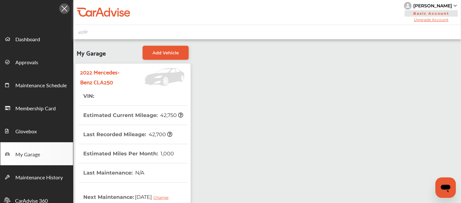  I want to click on a: Maintenance Schedule, so click(37, 85).